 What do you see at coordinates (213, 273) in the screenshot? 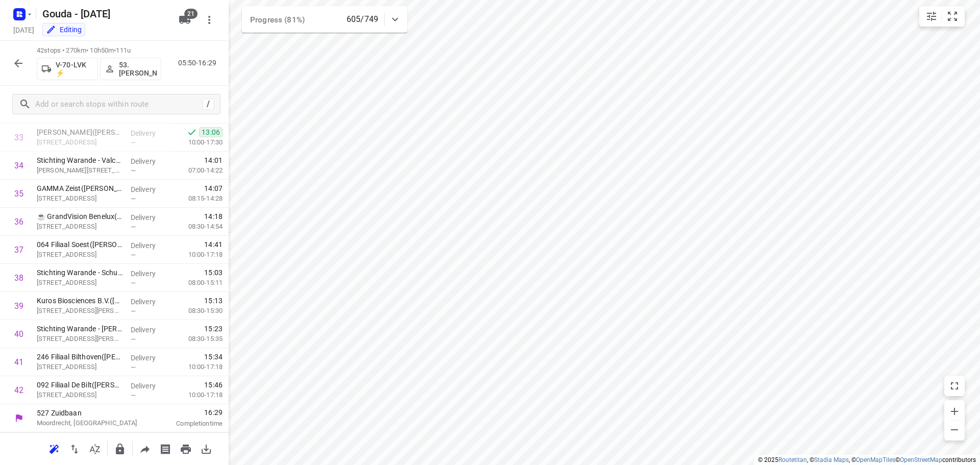
I see `span: 15:03` at bounding box center [213, 273].